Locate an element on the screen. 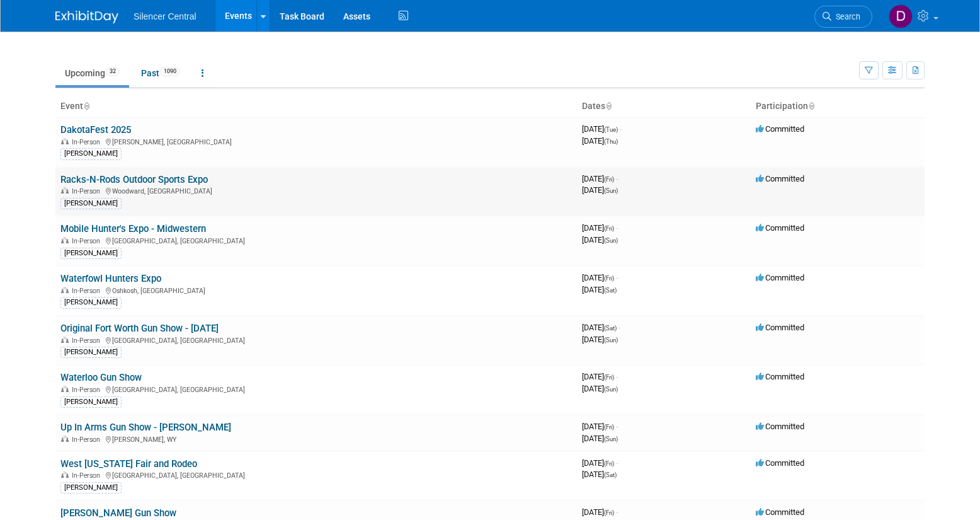 Image resolution: width=980 pixels, height=520 pixels. a: Search is located at coordinates (843, 16).